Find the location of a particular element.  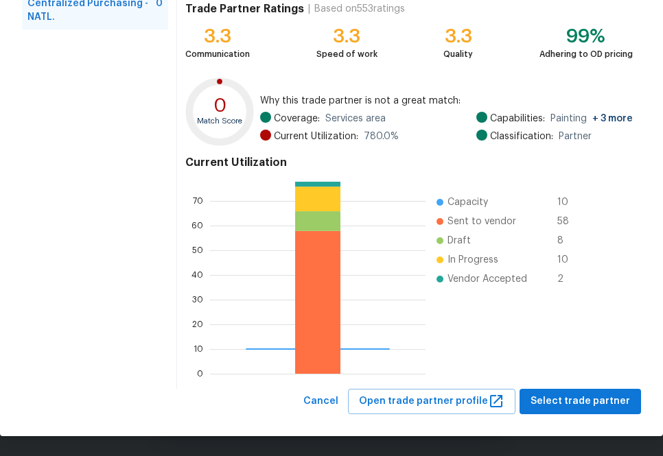

div: Adhering to OD pricing is located at coordinates (586, 54).